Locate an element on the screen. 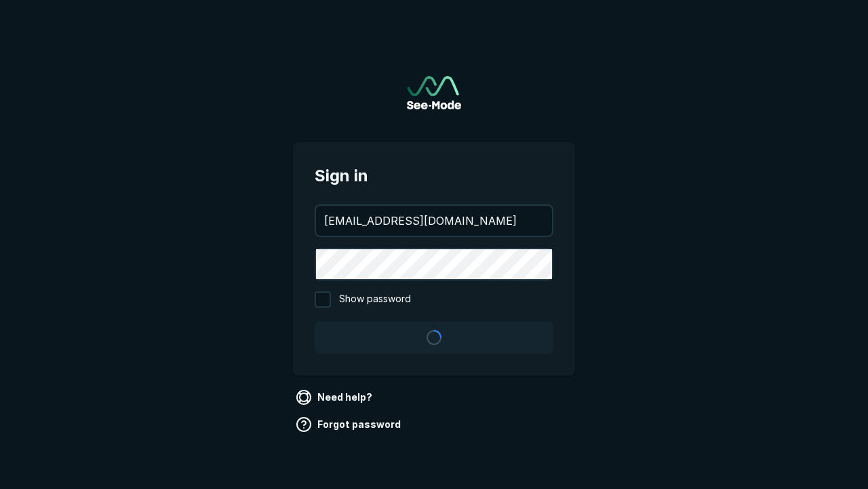 The image size is (868, 489). a: Forgot password is located at coordinates (349, 424).